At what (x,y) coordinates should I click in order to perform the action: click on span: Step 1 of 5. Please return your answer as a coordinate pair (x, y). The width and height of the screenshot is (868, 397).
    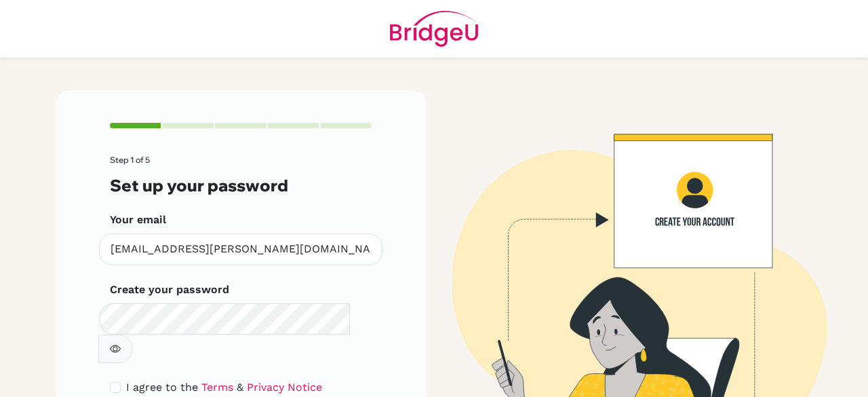
    Looking at the image, I should click on (129, 159).